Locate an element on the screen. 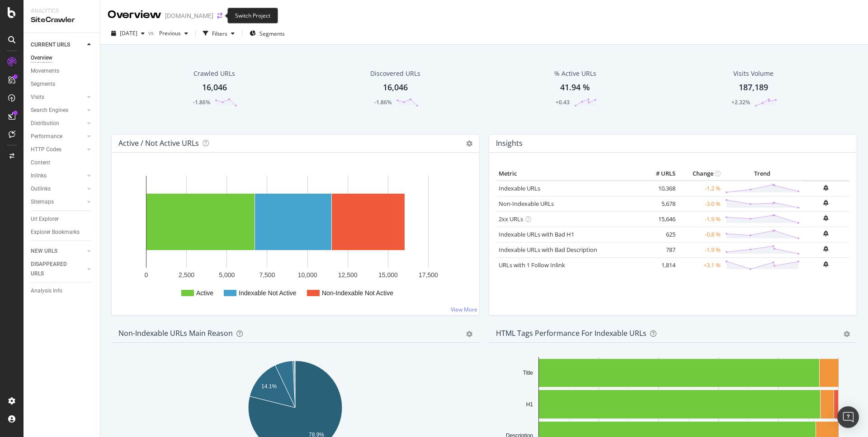 Image resolution: width=868 pixels, height=437 pixels. td: 625 is located at coordinates (659, 234).